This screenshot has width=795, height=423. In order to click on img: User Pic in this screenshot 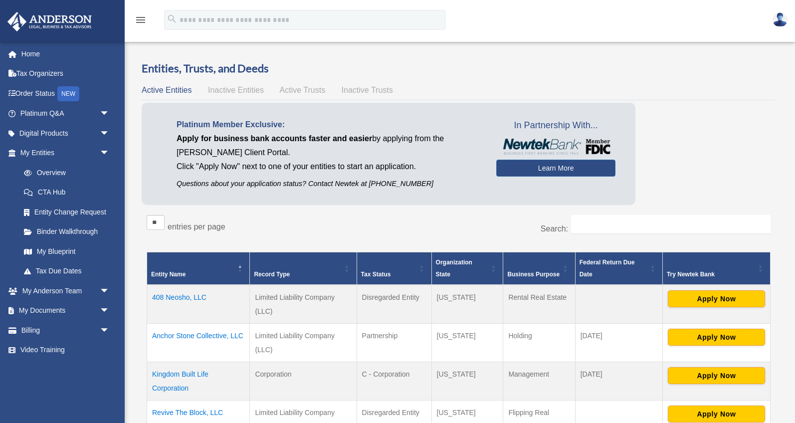, I will do `click(780, 19)`.